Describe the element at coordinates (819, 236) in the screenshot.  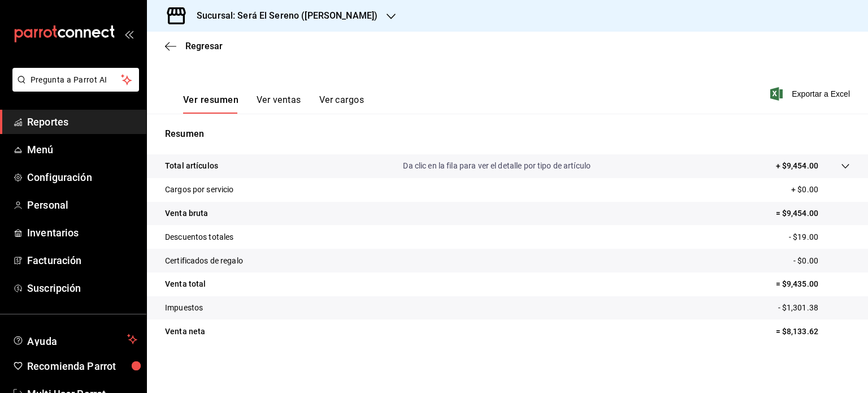
I see `p: - $19.00` at that location.